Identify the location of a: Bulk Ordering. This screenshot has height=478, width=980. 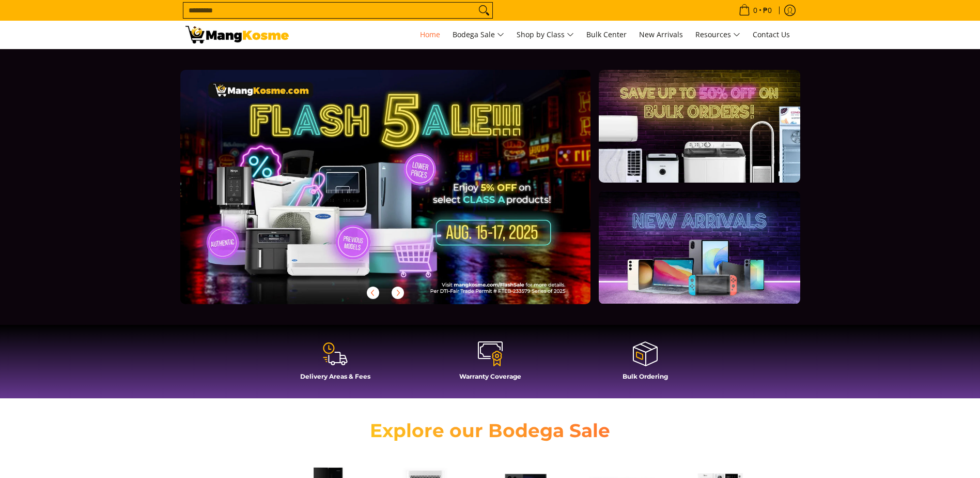
(645, 364).